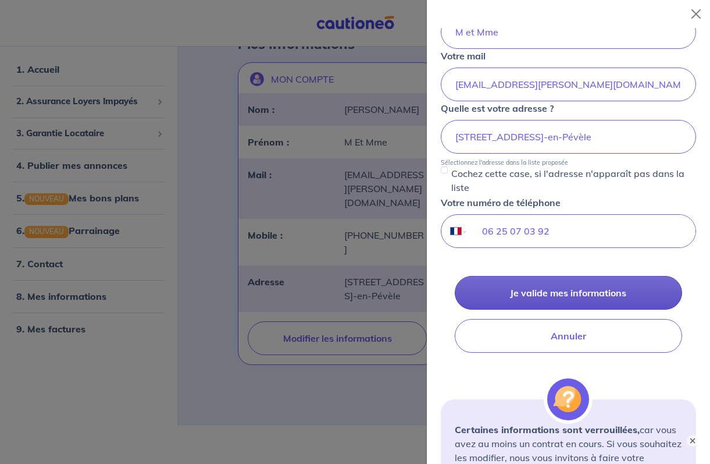 The height and width of the screenshot is (464, 710). I want to click on button: Annuler, so click(568, 336).